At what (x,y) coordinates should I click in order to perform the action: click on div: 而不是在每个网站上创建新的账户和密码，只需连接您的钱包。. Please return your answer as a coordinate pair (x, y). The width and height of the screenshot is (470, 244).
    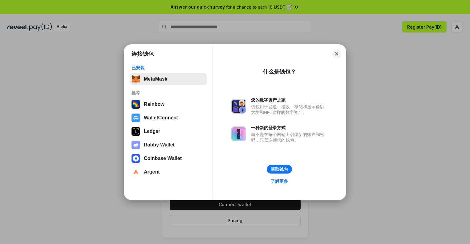
    Looking at the image, I should click on (289, 137).